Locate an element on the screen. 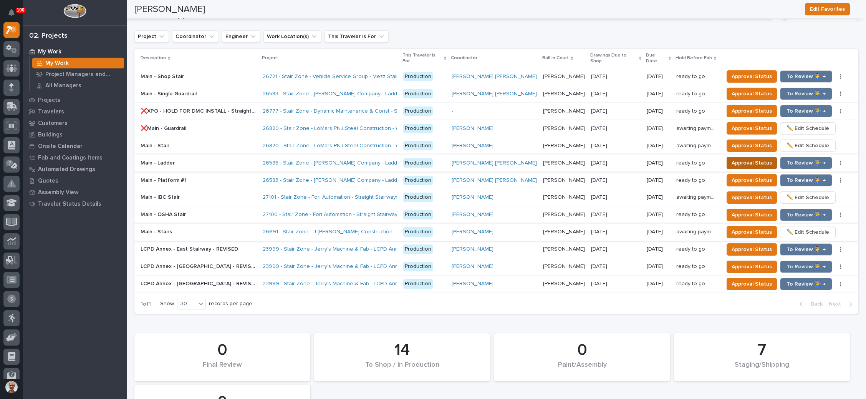 The height and width of the screenshot is (399, 866). a: My Work is located at coordinates (78, 63).